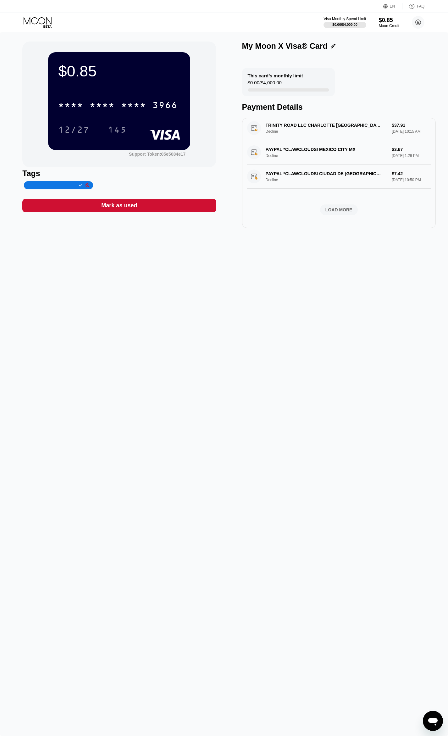 The height and width of the screenshot is (736, 448). What do you see at coordinates (345, 19) in the screenshot?
I see `div: Visa Monthly Spend Limit` at bounding box center [345, 19].